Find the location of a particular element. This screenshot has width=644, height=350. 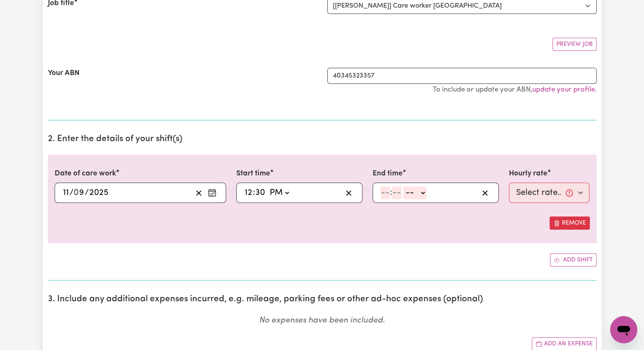

button: Enter the date of care work is located at coordinates (212, 193).